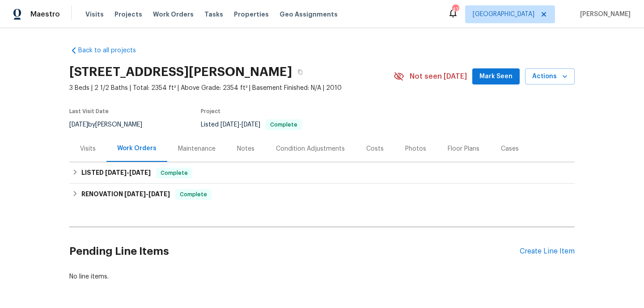 The width and height of the screenshot is (644, 308). Describe the element at coordinates (173, 14) in the screenshot. I see `span: Work Orders` at that location.